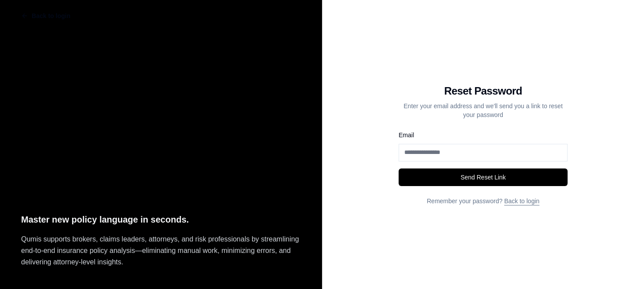  Describe the element at coordinates (483, 201) in the screenshot. I see `p: Remember your password?` at that location.